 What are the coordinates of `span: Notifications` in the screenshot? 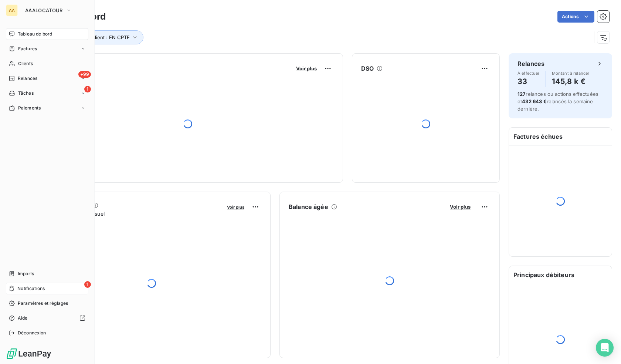 It's located at (31, 288).